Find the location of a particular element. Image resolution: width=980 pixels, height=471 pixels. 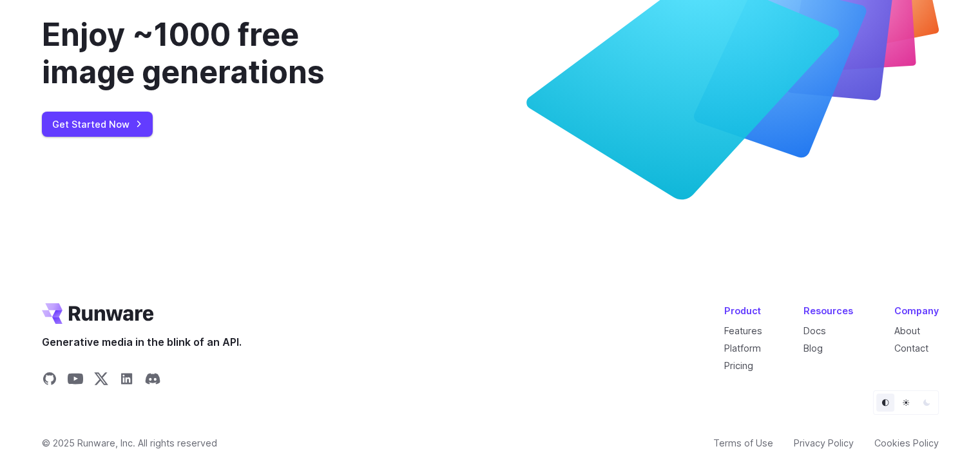

span: © 2025 Runware, Inc. All rights reserved is located at coordinates (130, 442).